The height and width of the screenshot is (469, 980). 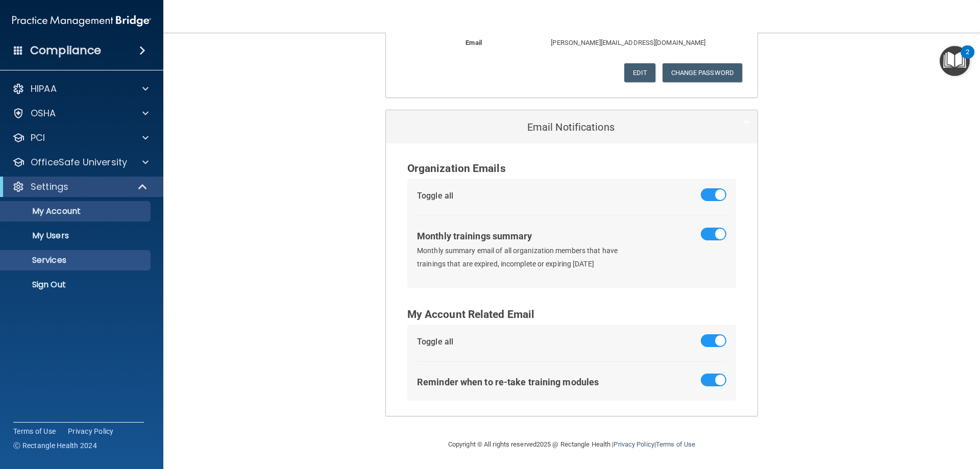 What do you see at coordinates (80, 187) in the screenshot?
I see `a: Settings` at bounding box center [80, 187].